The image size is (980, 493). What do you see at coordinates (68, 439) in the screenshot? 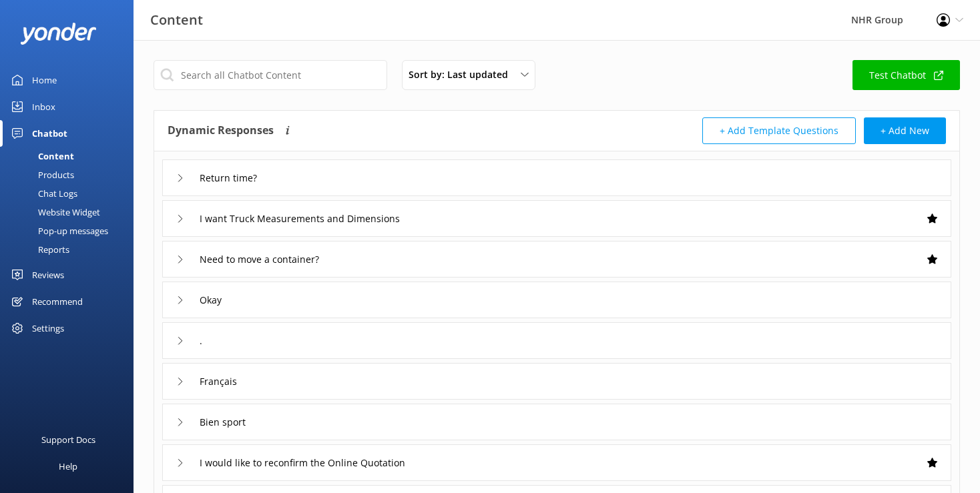
I see `div: Support Docs` at bounding box center [68, 439].